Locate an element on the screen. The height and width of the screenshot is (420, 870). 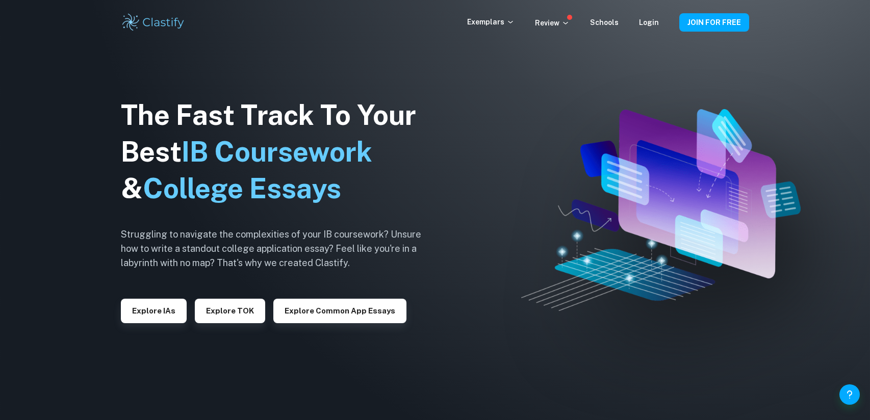
img: Clastify hero is located at coordinates (660, 210).